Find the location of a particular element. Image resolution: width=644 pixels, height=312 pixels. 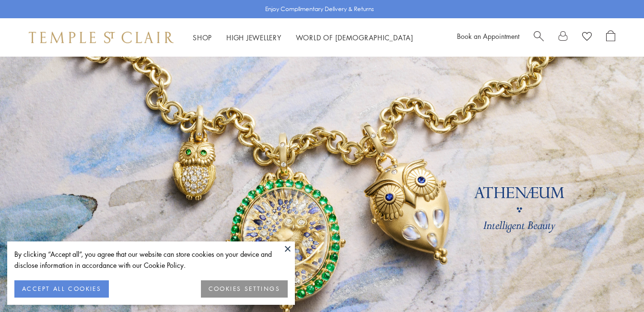

nav: Main navigation is located at coordinates (303, 37).